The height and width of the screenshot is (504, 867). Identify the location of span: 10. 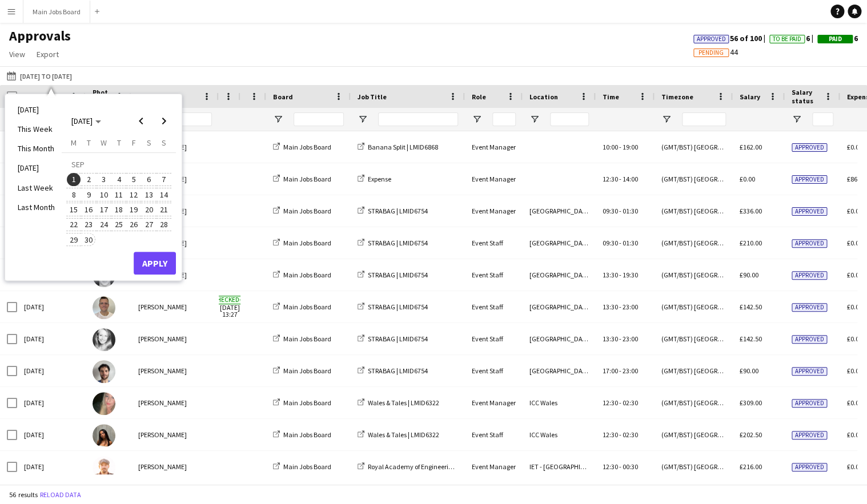
(104, 195).